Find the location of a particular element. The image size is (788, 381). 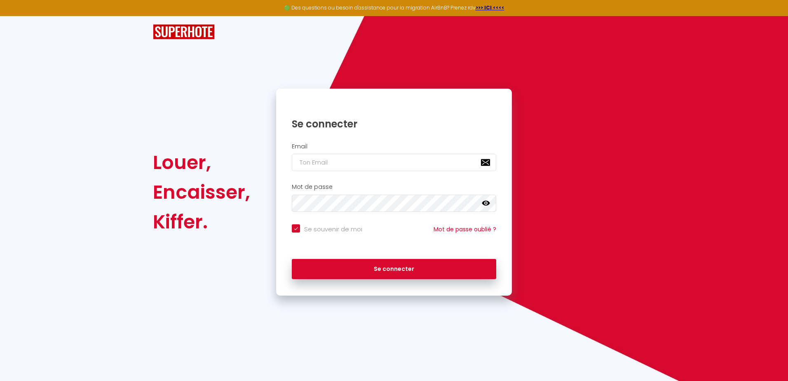

h2: Email is located at coordinates (394, 146).